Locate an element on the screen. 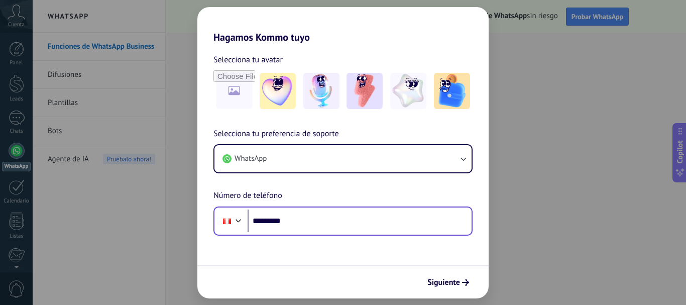 This screenshot has height=305, width=686. span: Selecciona tu preferencia de soporte is located at coordinates (276, 134).